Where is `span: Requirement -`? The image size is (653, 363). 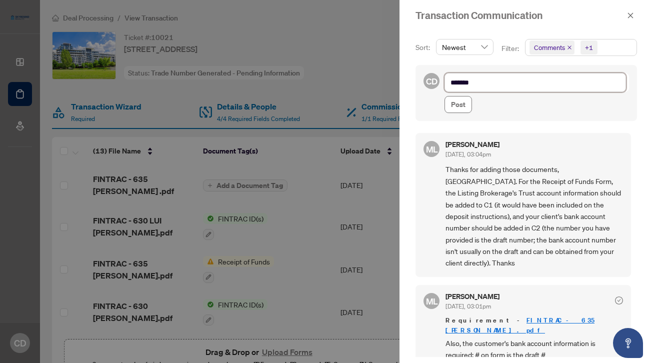
span: Requirement - is located at coordinates (534, 326).